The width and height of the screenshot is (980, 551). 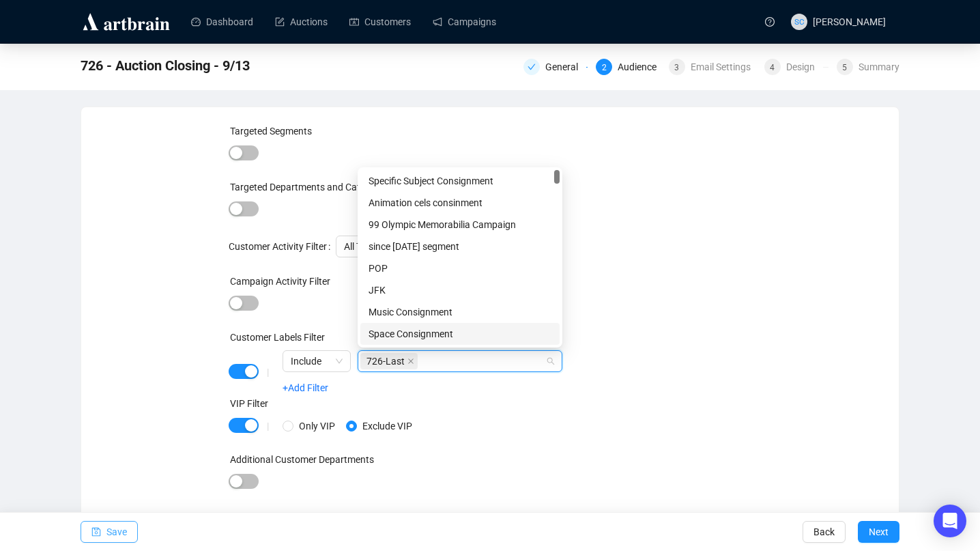 I want to click on label: Customer Activity Filter, so click(x=282, y=246).